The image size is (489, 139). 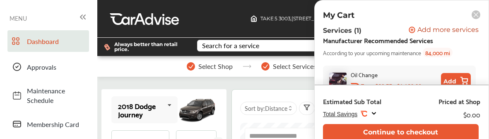 What do you see at coordinates (342, 30) in the screenshot?
I see `p: Services (1)` at bounding box center [342, 30].